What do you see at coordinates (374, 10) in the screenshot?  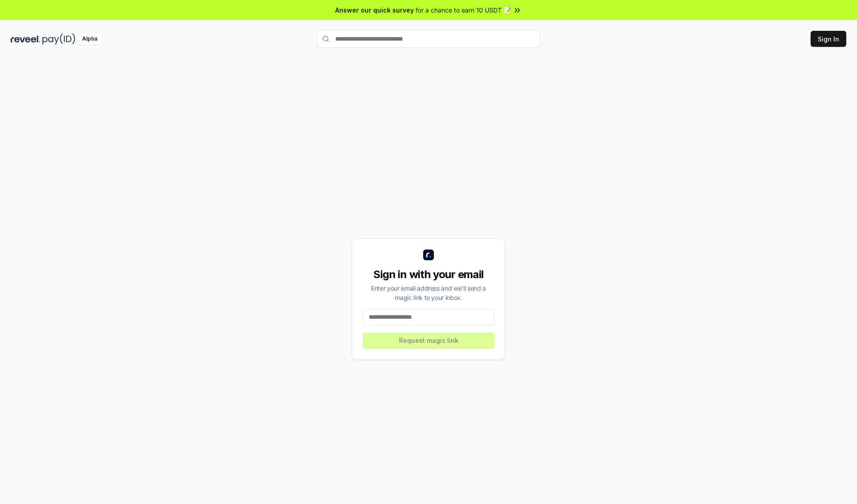 I see `span: Answer our quick survey` at bounding box center [374, 10].